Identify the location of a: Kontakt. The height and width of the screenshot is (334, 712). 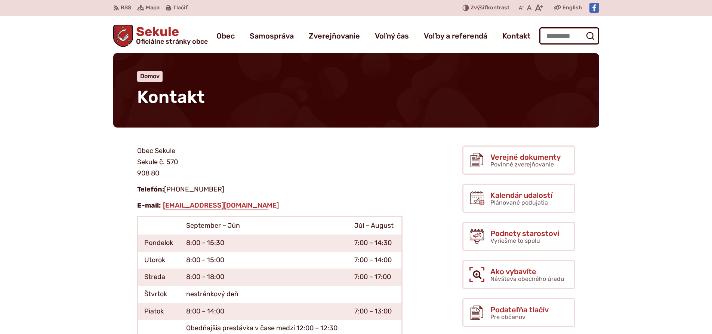
(517, 36).